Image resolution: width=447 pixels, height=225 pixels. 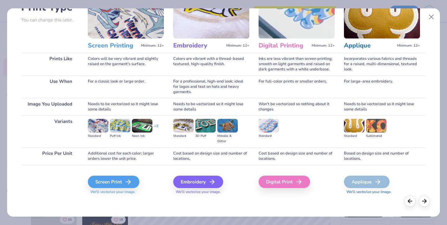 What do you see at coordinates (228, 139) in the screenshot?
I see `div: Metallic & Glitter` at bounding box center [228, 139].